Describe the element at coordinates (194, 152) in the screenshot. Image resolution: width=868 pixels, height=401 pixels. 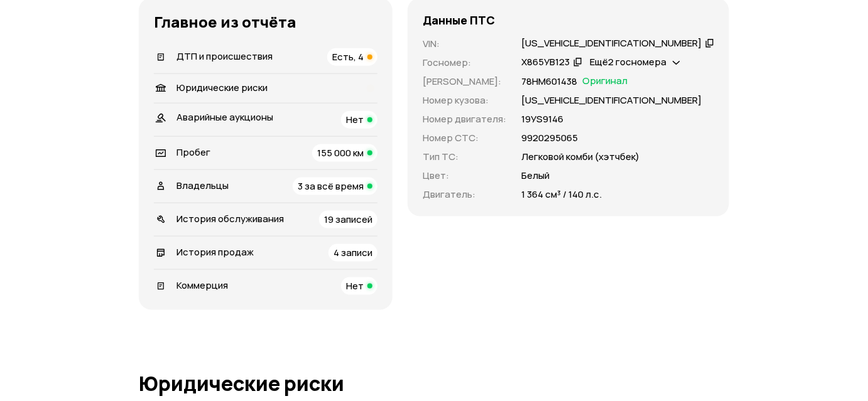
I see `span: Пробег` at that location.